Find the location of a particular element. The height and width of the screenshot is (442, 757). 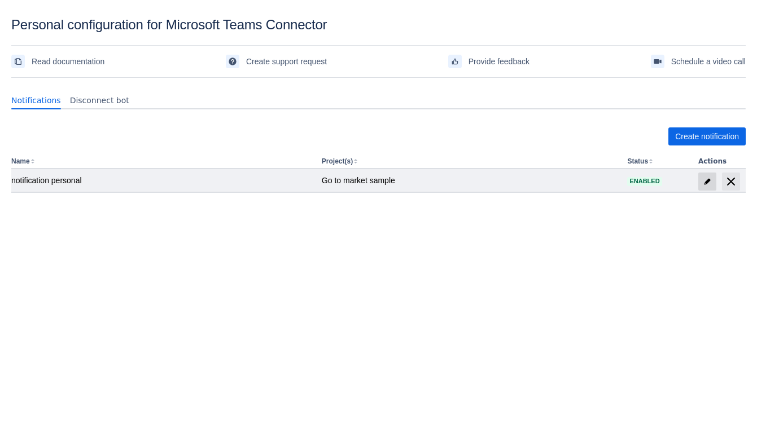

a: Schedule a video call is located at coordinates (698, 62).